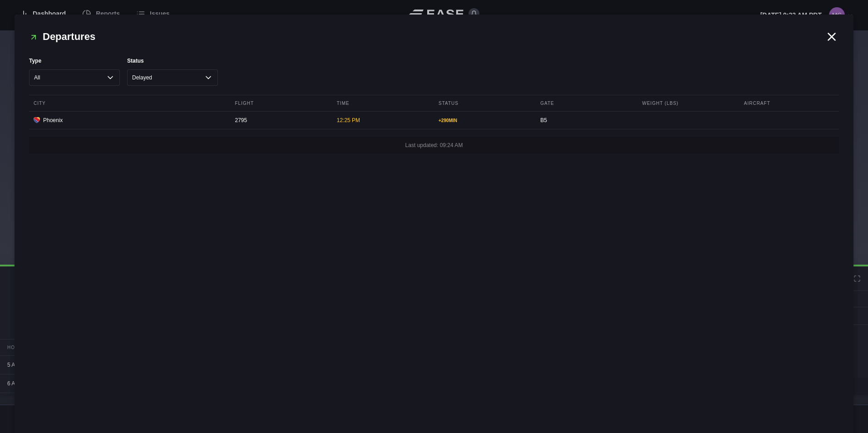 Image resolution: width=868 pixels, height=433 pixels. I want to click on span: B5, so click(543, 120).